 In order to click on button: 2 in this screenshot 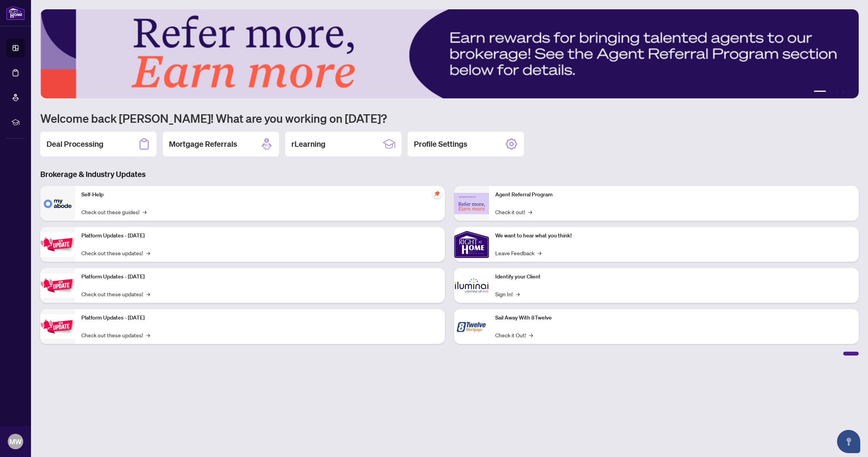, I will do `click(831, 93)`.